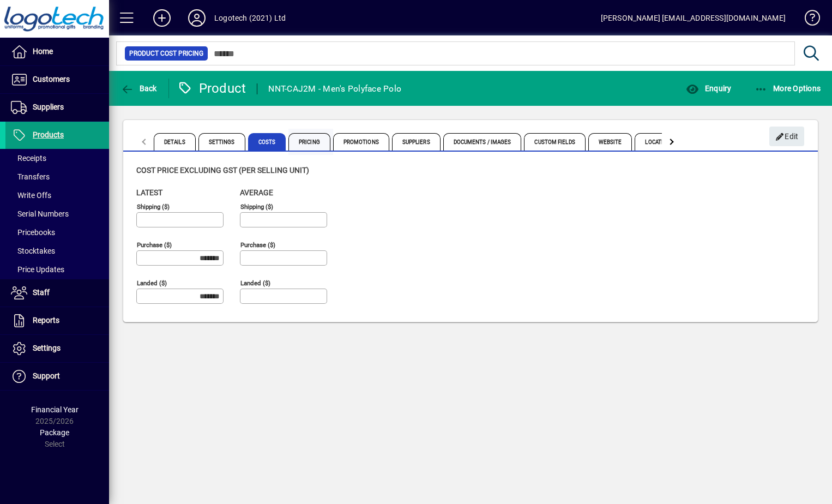 This screenshot has height=504, width=832. What do you see at coordinates (33, 251) in the screenshot?
I see `span: Stocktakes` at bounding box center [33, 251].